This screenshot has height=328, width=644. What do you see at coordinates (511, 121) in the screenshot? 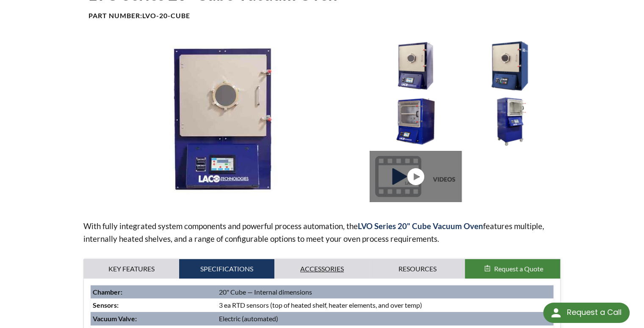
I see `img: Vacuum Oven Cube with Acrylic Door, left side angle view` at bounding box center [511, 121].